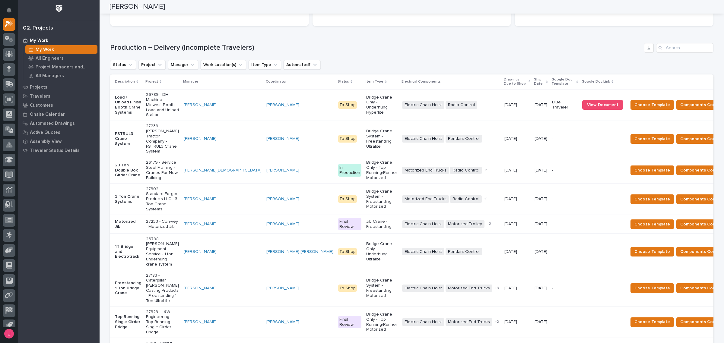 Image resolution: width=724 pixels, height=343 pixels. I want to click on p: 26179 - Service Steel Framing - Cranes For New Building, so click(162, 170).